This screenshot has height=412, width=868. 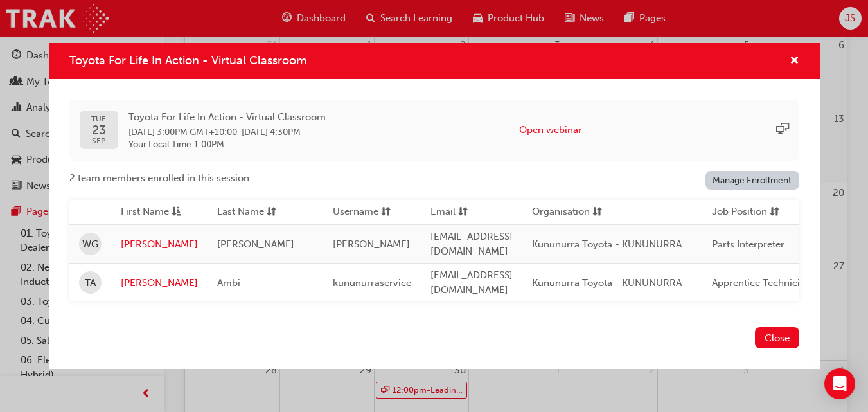 I want to click on button: Emailsorting-icon, so click(x=466, y=212).